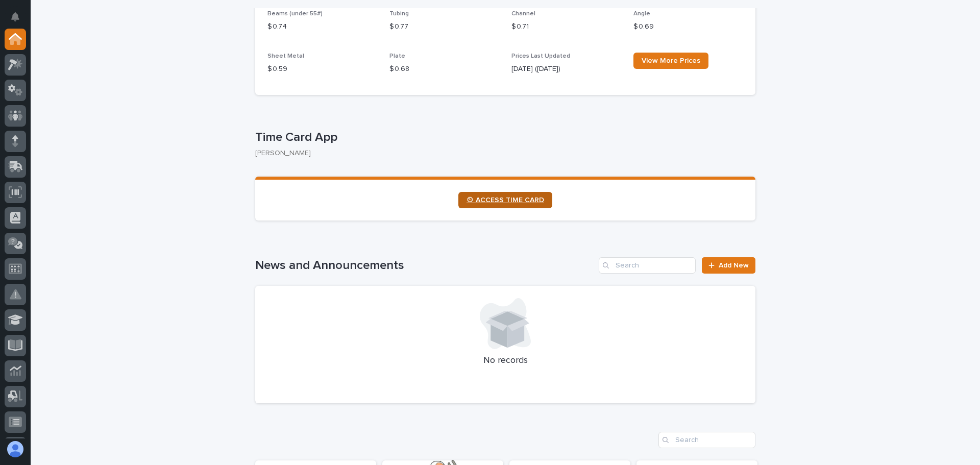 Image resolution: width=980 pixels, height=465 pixels. I want to click on span: Channel, so click(523, 14).